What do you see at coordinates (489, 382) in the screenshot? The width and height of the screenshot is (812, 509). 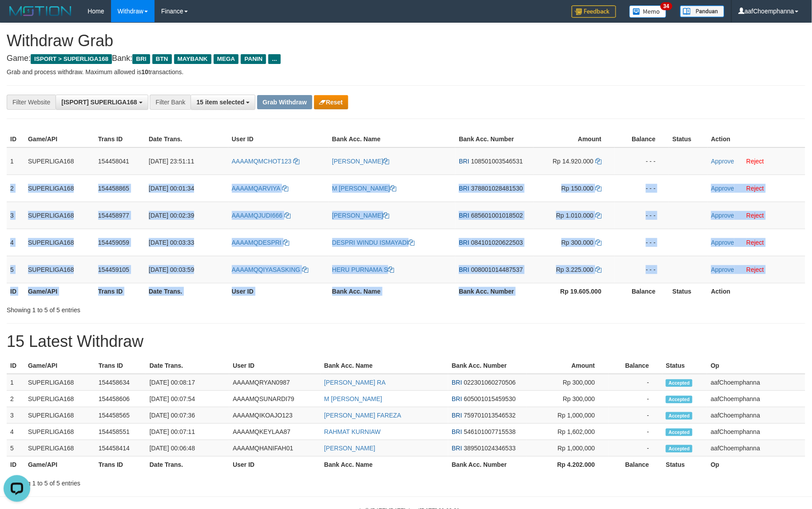 I see `span: Copy 022301060270506 to clipboard` at bounding box center [489, 382].